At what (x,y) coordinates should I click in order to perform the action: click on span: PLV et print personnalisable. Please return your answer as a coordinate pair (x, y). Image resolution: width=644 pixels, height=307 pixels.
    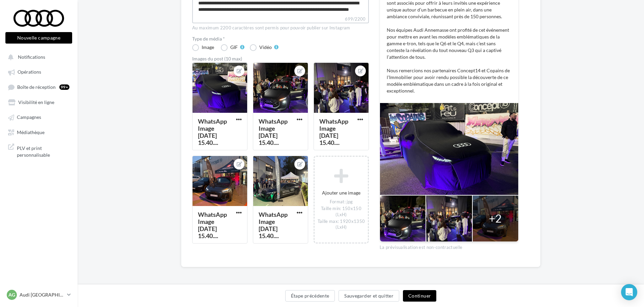
    Looking at the image, I should click on (43, 151).